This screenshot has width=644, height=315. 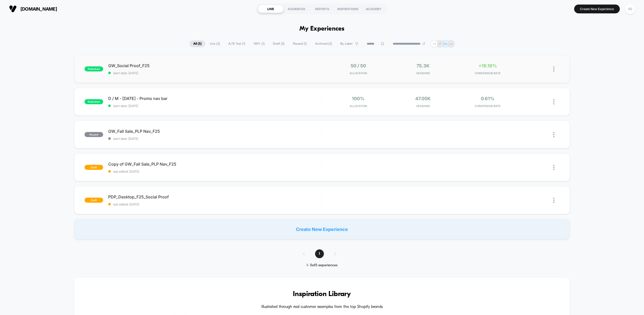 What do you see at coordinates (322, 265) in the screenshot?
I see `div: 1 - 5 of 5 experiences` at bounding box center [322, 265].